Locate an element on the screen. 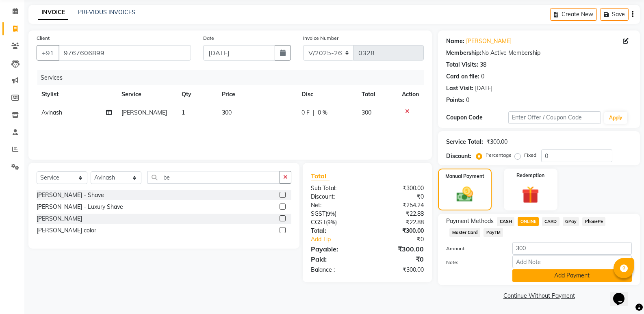  span: CARD is located at coordinates (551, 222).